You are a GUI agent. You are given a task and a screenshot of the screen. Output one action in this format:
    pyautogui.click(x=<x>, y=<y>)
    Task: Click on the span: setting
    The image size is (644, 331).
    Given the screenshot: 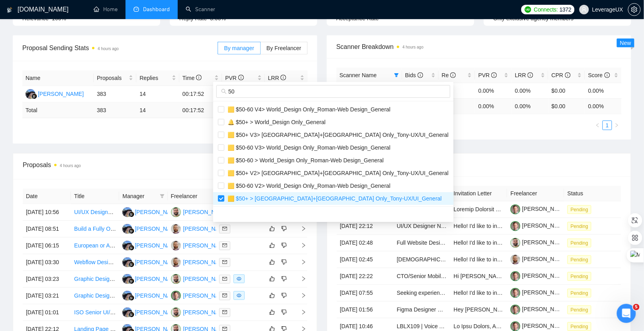 What is the action you would take?
    pyautogui.click(x=634, y=10)
    